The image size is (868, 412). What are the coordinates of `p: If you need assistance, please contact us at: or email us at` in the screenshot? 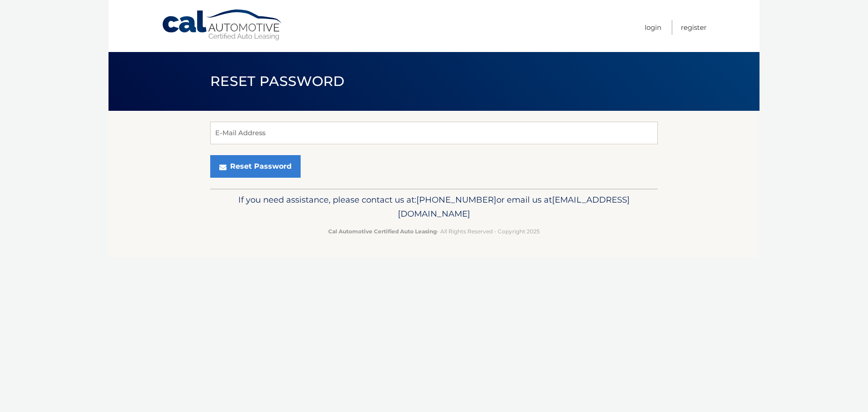 It's located at (434, 207).